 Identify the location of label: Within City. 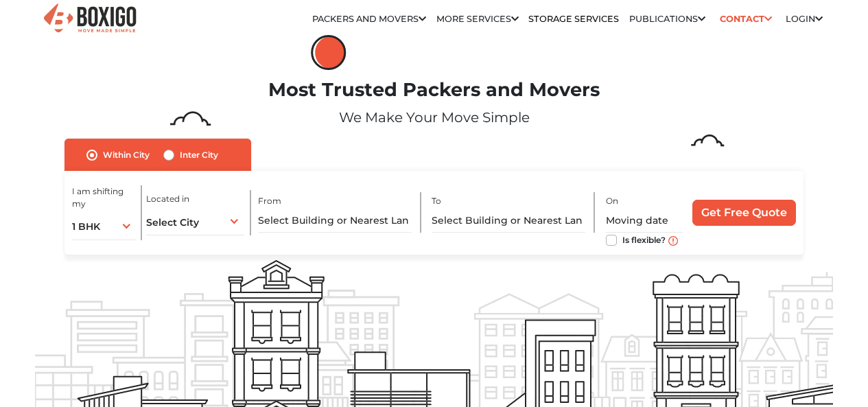
(126, 155).